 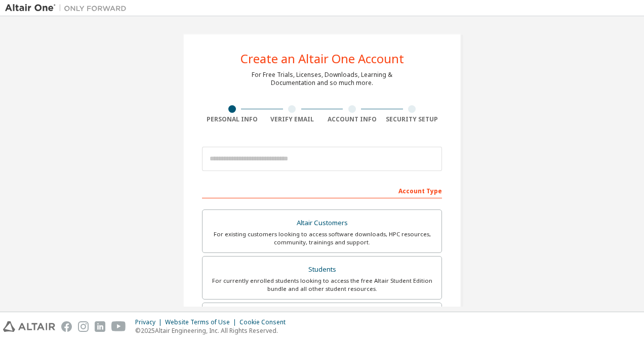 I want to click on div: Website Terms of Use, so click(x=202, y=322).